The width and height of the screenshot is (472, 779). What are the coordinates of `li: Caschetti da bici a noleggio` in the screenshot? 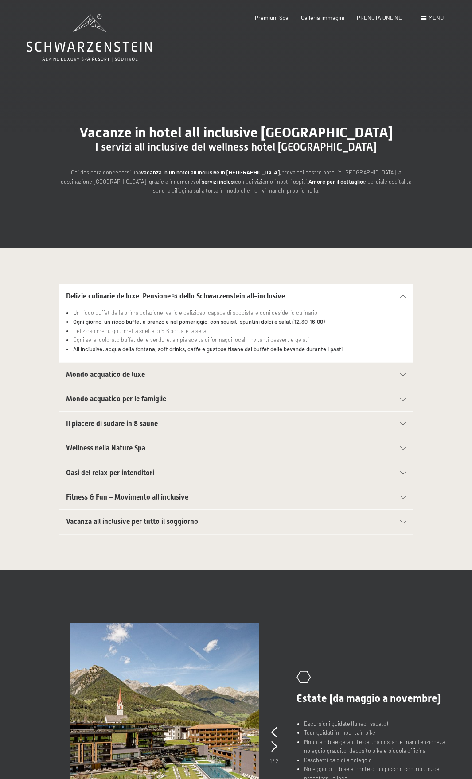 It's located at (374, 760).